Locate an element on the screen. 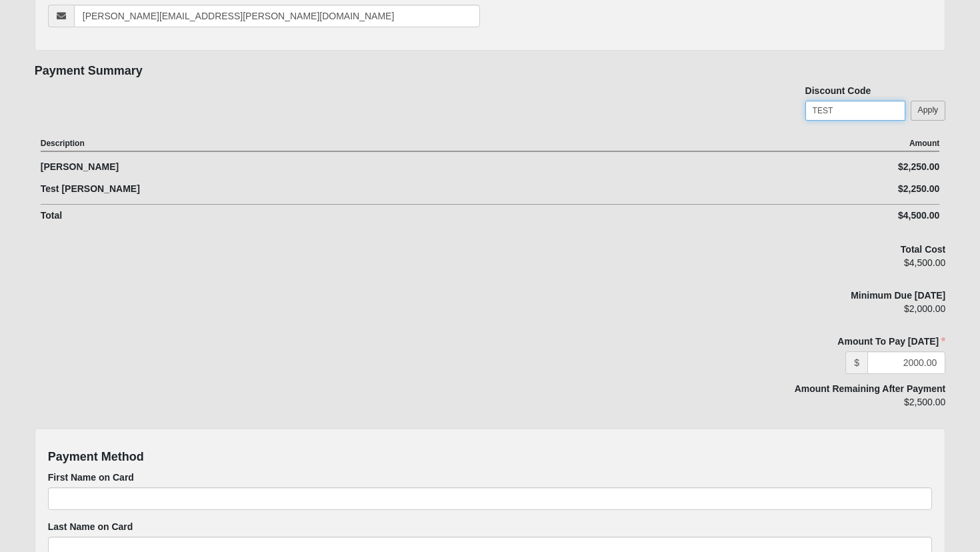  label: Total Cost is located at coordinates (922, 249).